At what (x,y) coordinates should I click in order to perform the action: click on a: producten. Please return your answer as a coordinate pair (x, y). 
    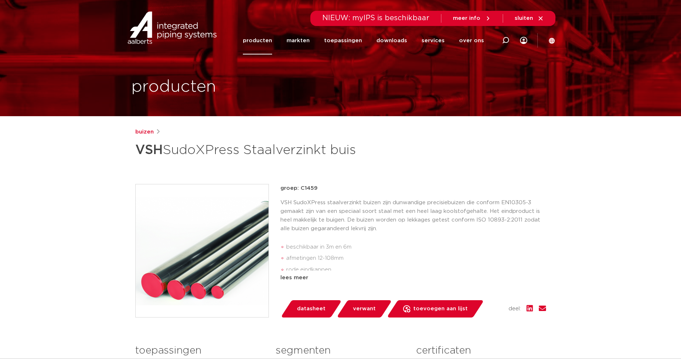
    Looking at the image, I should click on (257, 40).